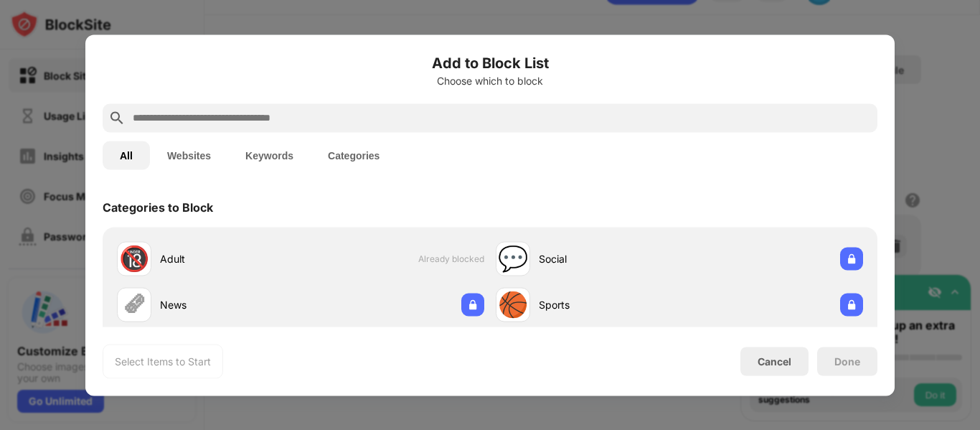 The image size is (980, 430). I want to click on div: Select Items to Start, so click(163, 361).